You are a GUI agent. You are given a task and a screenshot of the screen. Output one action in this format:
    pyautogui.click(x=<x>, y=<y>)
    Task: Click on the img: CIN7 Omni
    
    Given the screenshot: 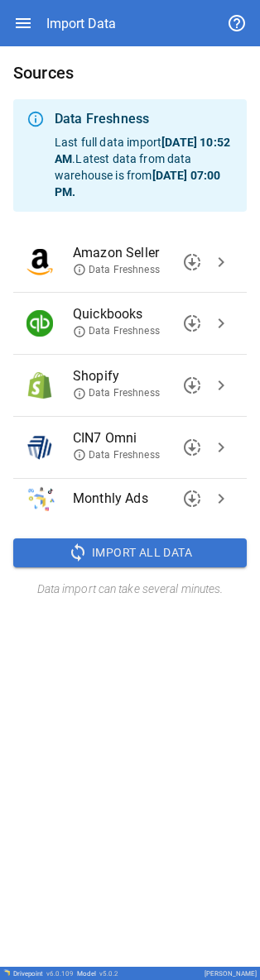 What is the action you would take?
    pyautogui.click(x=39, y=448)
    